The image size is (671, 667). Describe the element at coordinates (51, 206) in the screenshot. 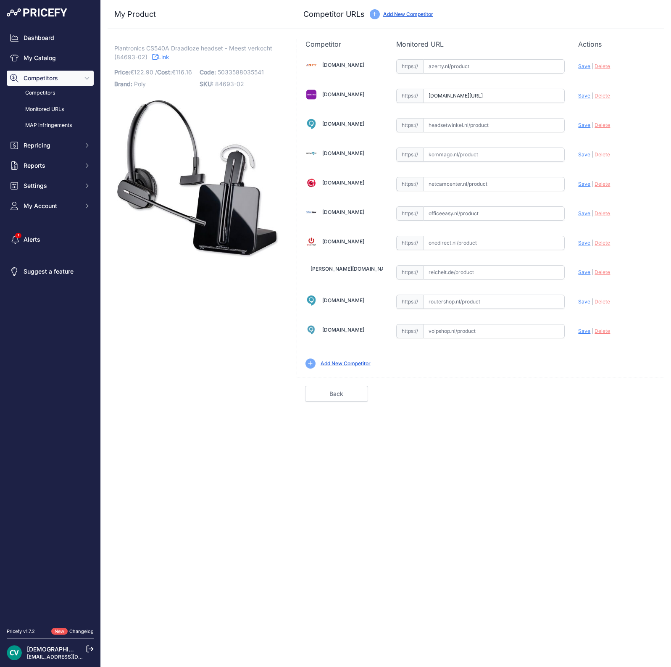

I see `span: My Account` at that location.